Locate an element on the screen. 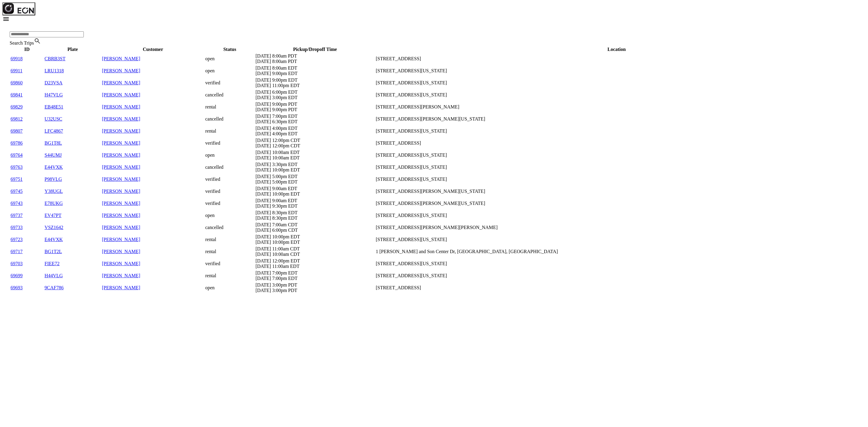  a: 69786 is located at coordinates (17, 143).